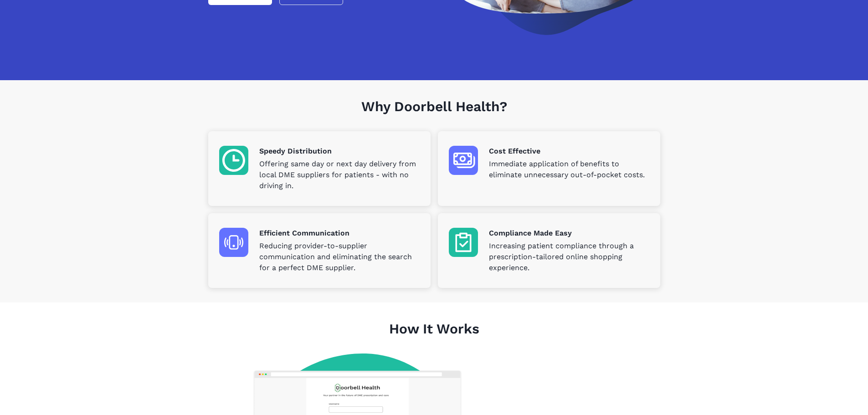  I want to click on img: Efficient Communication icon, so click(233, 243).